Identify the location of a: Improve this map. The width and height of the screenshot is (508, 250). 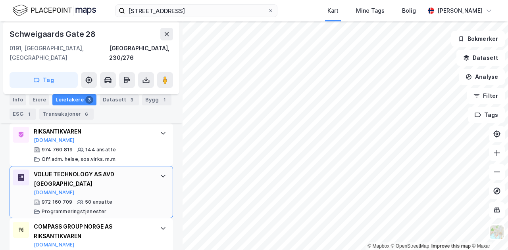
(450, 246).